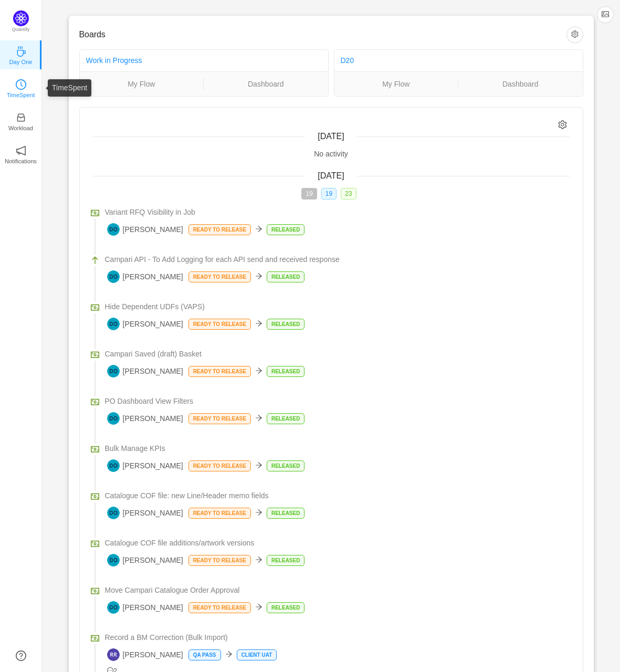 This screenshot has height=672, width=620. What do you see at coordinates (337, 307) in the screenshot?
I see `a: Hide Dependent UDFs (VAPS)` at bounding box center [337, 307].